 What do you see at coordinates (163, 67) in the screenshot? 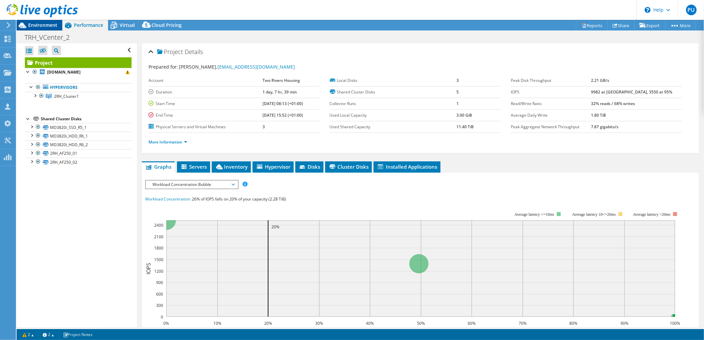
I see `label: Prepared for:` at bounding box center [163, 67].